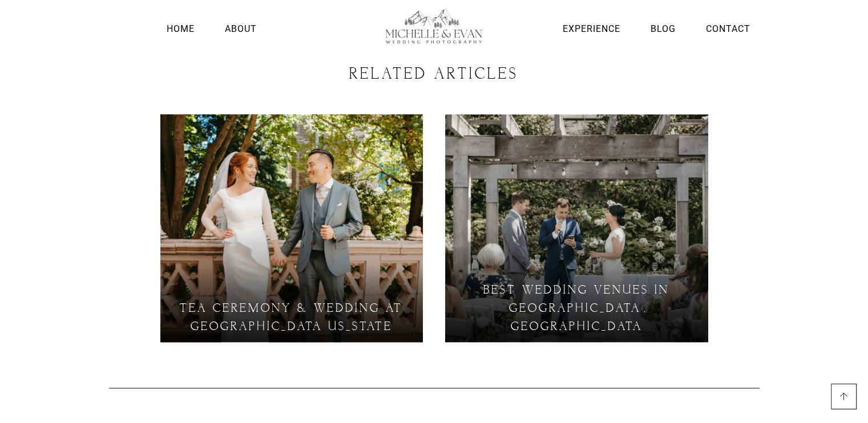 Image resolution: width=868 pixels, height=423 pixels. I want to click on a: Home, so click(180, 28).